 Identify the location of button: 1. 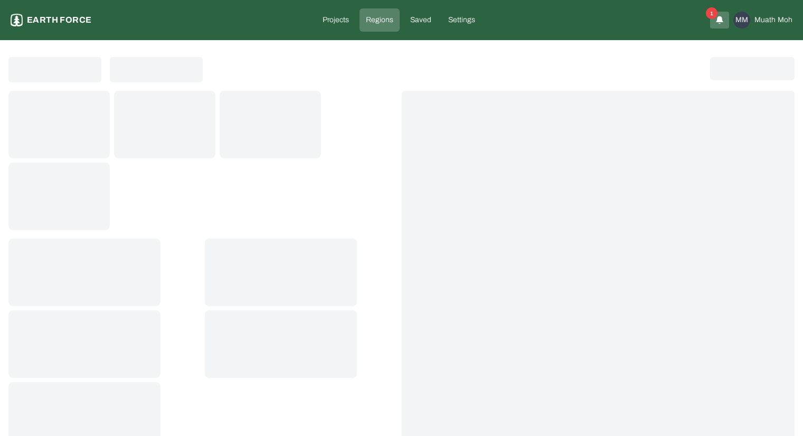
(720, 20).